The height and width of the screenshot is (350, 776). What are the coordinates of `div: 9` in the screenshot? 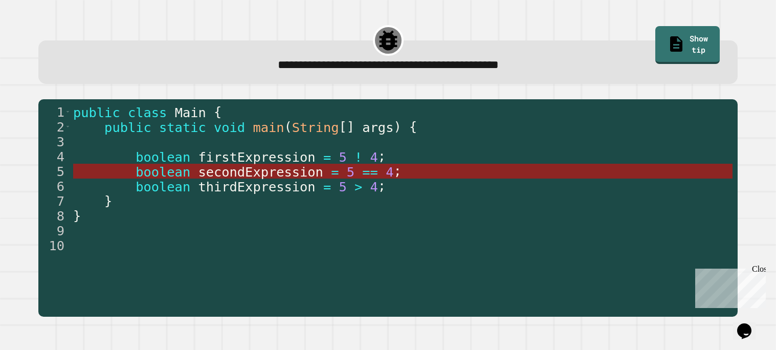 It's located at (55, 230).